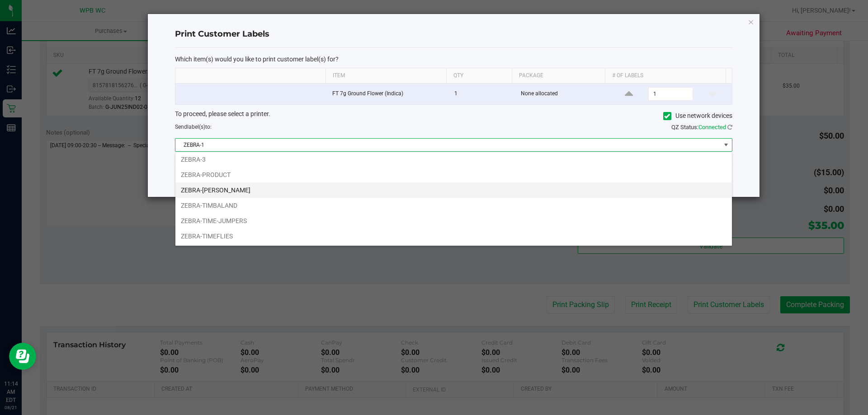 The height and width of the screenshot is (415, 868). I want to click on th: Qty, so click(479, 76).